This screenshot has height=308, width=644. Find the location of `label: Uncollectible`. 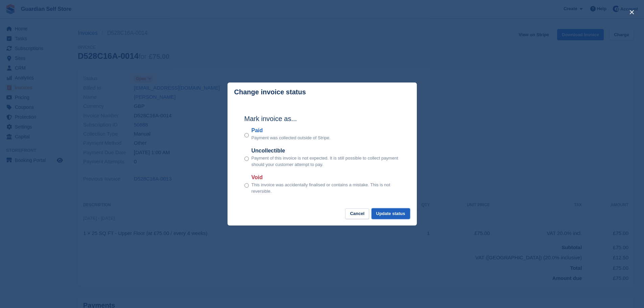

label: Uncollectible is located at coordinates (326, 151).